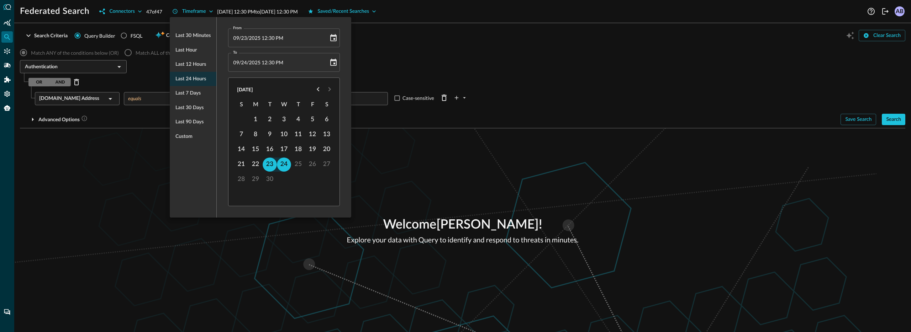 The image size is (911, 332). What do you see at coordinates (284, 120) in the screenshot?
I see `button: 3` at bounding box center [284, 120].